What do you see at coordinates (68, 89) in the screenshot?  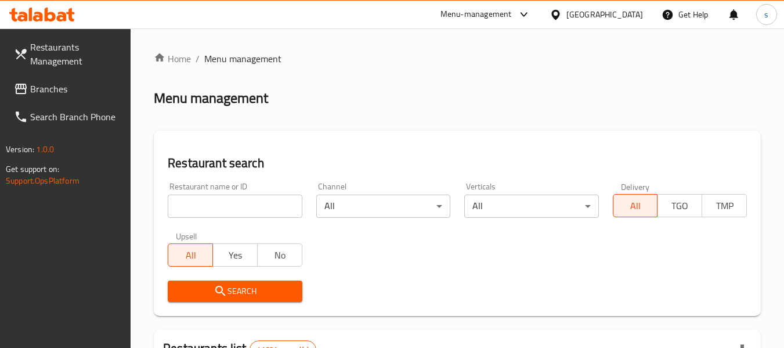 I see `a: Branches` at bounding box center [68, 89].